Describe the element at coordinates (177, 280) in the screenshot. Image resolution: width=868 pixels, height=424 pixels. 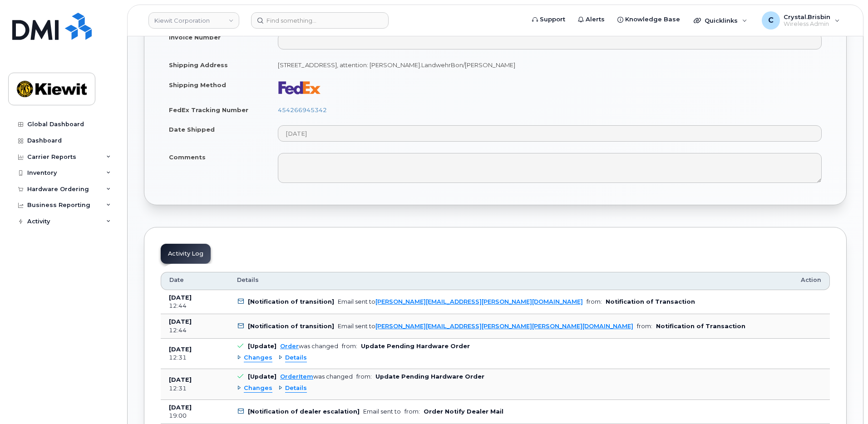
I see `span: Date` at that location.